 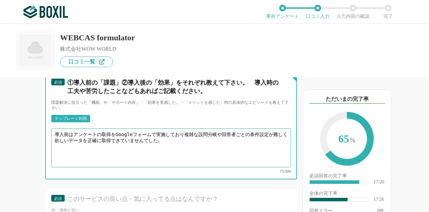 I want to click on div: 株式会社WOW WORLD, so click(x=97, y=49).